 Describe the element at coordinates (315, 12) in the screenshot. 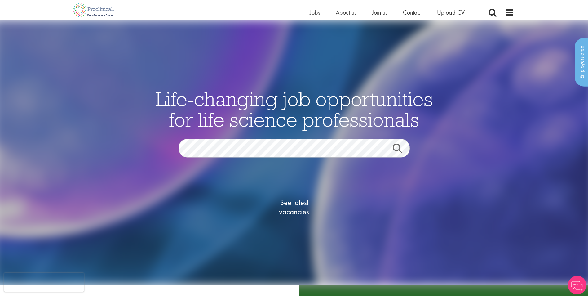

I see `a: Jobs` at that location.